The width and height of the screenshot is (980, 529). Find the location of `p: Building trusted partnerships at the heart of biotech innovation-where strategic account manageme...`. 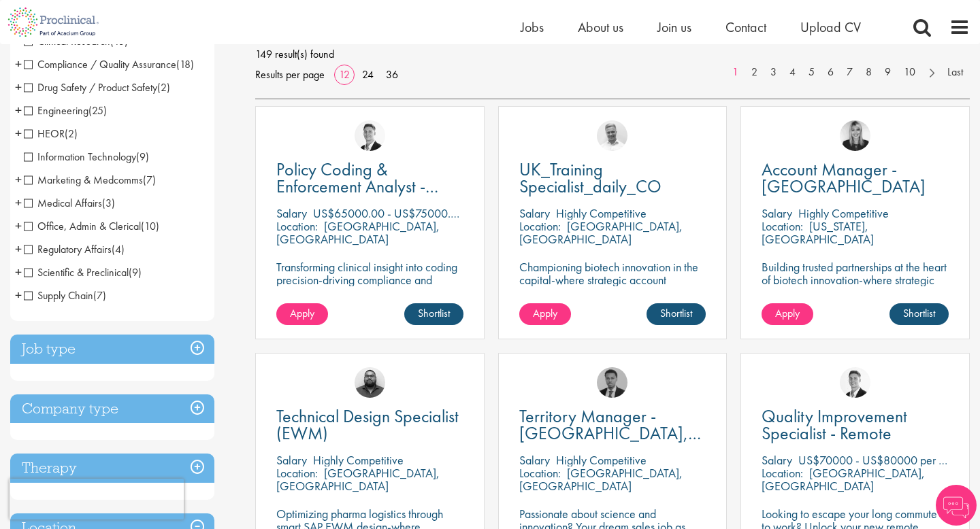

p: Building trusted partnerships at the heart of biotech innovation-where strategic account manageme... is located at coordinates (855, 287).